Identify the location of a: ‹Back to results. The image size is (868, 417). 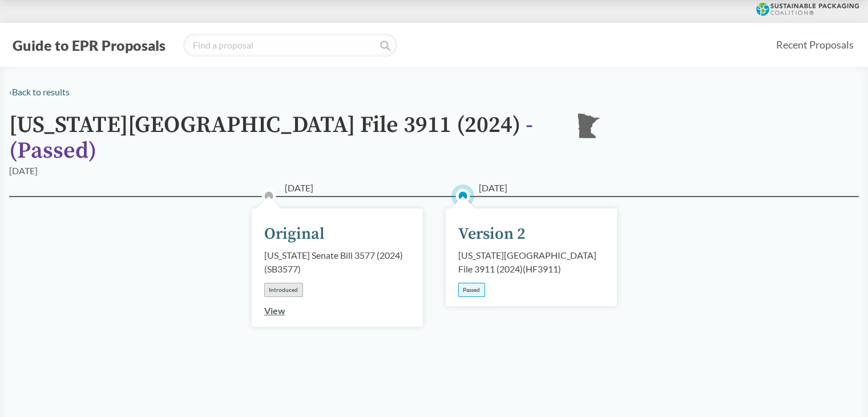
(40, 91).